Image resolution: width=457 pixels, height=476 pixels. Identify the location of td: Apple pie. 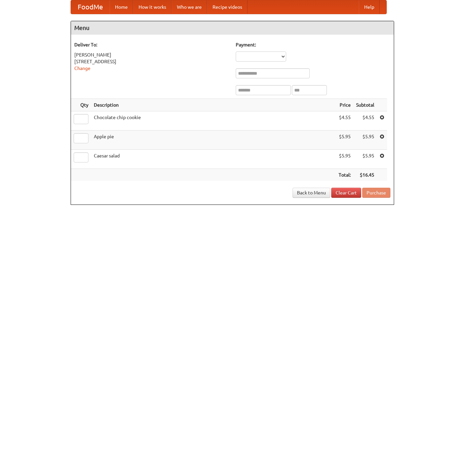
(213, 140).